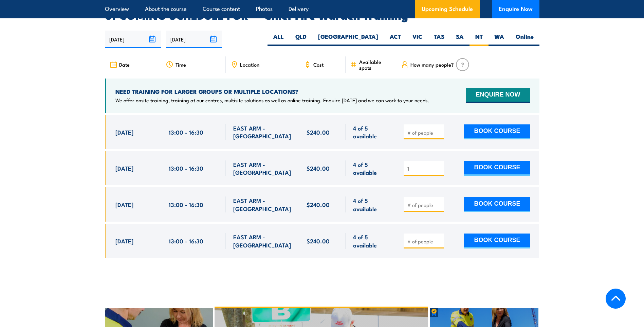  What do you see at coordinates (133, 39) in the screenshot?
I see `input: From date` at bounding box center [133, 39].